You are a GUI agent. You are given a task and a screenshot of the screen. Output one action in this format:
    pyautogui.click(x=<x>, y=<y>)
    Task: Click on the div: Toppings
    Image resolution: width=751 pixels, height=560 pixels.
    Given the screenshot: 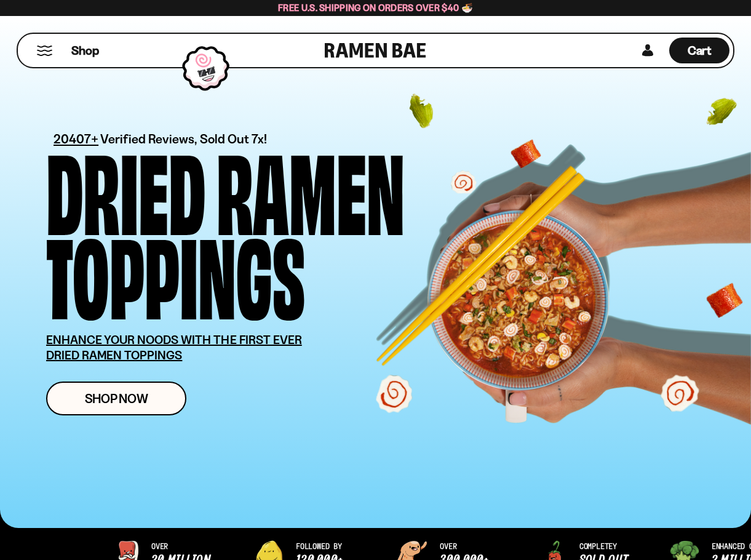 What is the action you would take?
    pyautogui.click(x=175, y=271)
    